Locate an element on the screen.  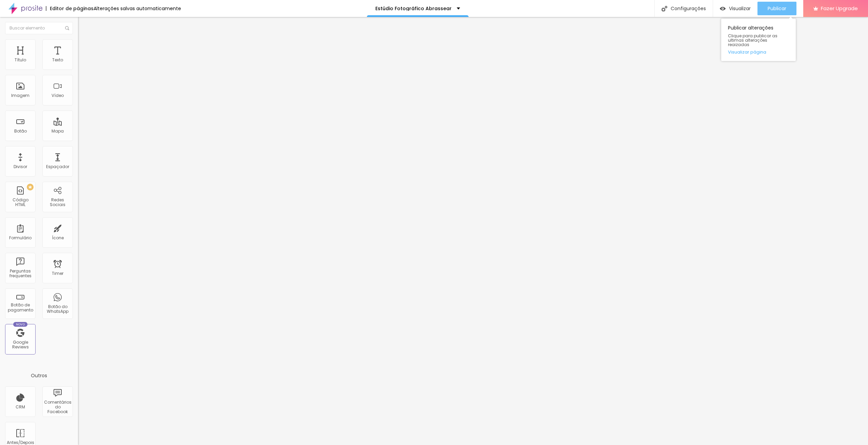
div: Código HTML is located at coordinates (20, 202).